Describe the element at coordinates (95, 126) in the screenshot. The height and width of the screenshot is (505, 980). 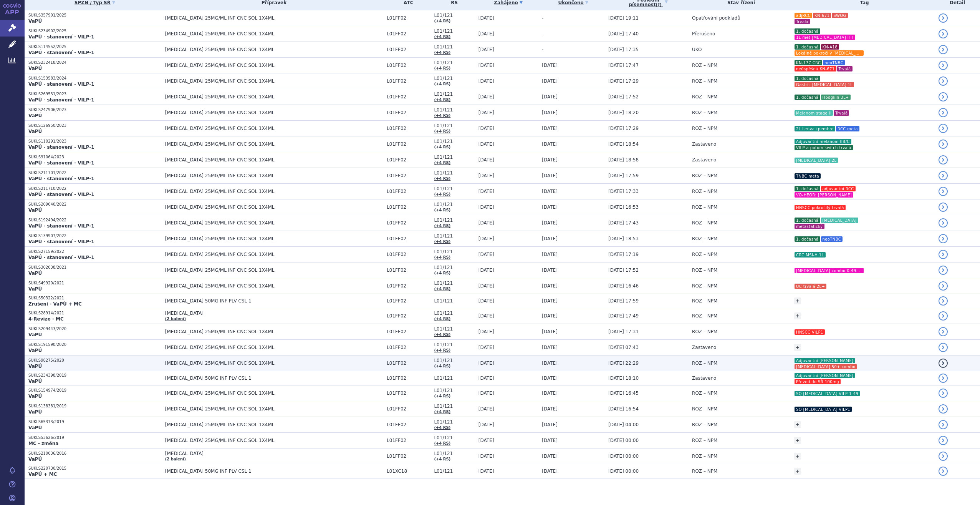
I see `p: SUKLS126950/2023` at that location.